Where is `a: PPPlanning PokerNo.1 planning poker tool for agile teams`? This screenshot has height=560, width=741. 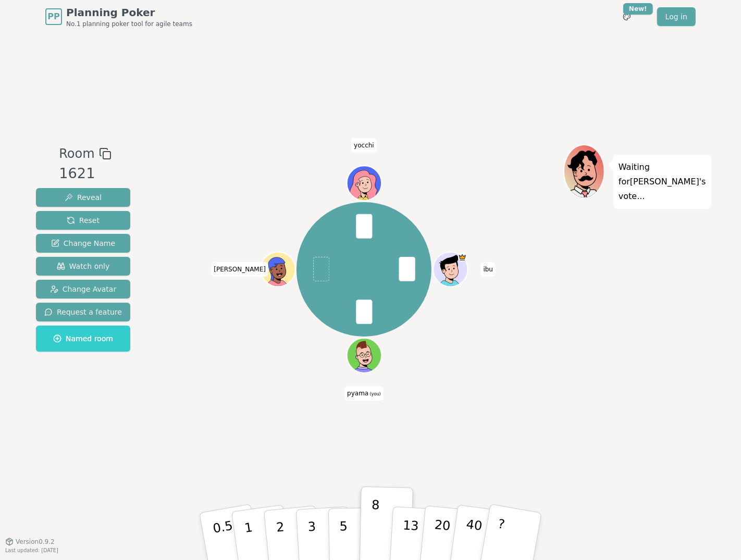 a: PPPlanning PokerNo.1 planning poker tool for agile teams is located at coordinates (119, 17).